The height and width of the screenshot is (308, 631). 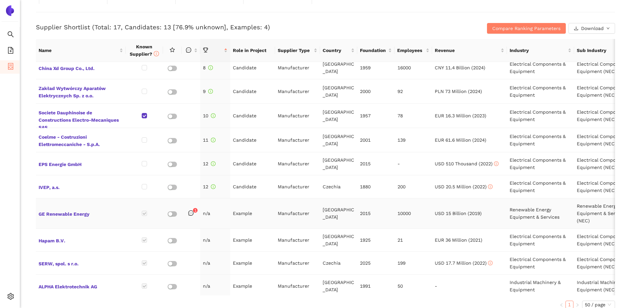 What do you see at coordinates (208, 68) in the screenshot?
I see `span: 8` at bounding box center [208, 68].